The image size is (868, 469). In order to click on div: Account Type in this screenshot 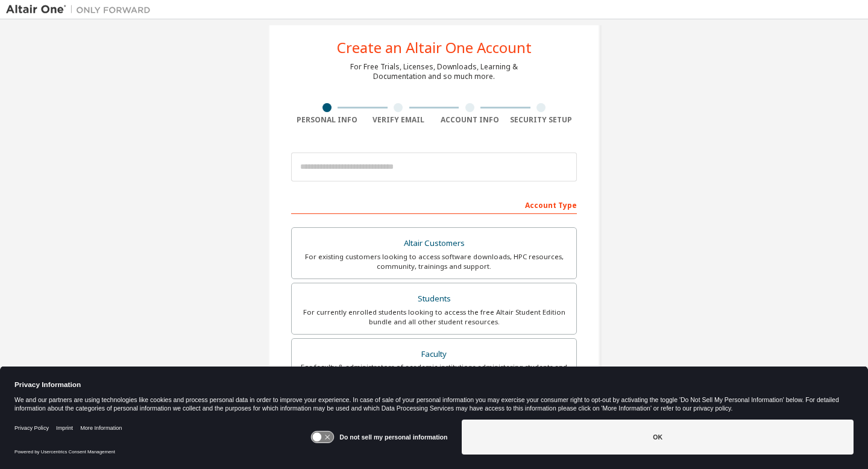, I will do `click(434, 205)`.